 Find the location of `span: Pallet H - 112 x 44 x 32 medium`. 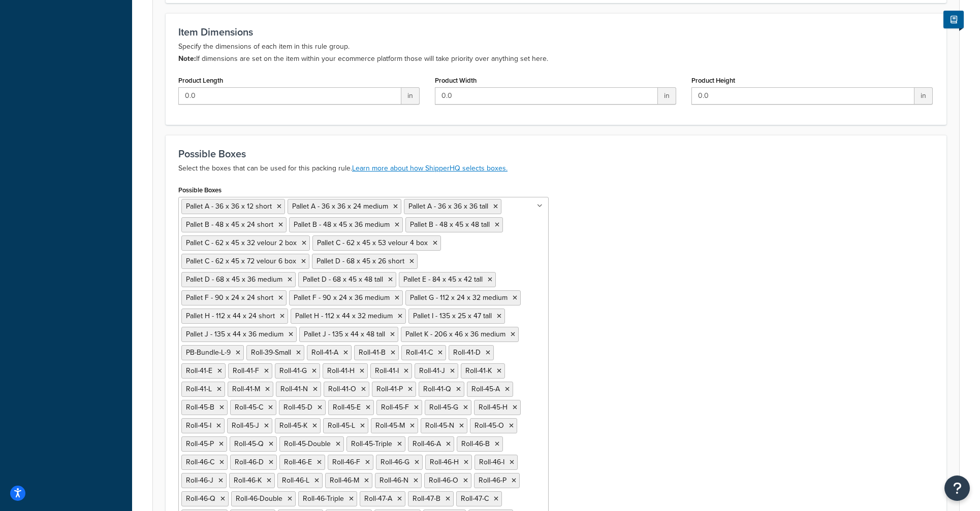

span: Pallet H - 112 x 44 x 32 medium is located at coordinates (344, 316).